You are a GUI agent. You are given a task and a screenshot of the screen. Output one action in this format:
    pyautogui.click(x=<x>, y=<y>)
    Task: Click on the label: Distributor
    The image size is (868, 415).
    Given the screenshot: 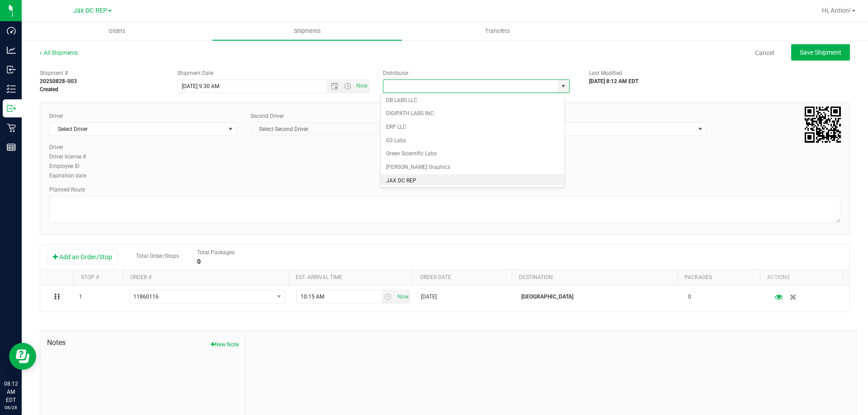 What is the action you would take?
    pyautogui.click(x=396, y=73)
    